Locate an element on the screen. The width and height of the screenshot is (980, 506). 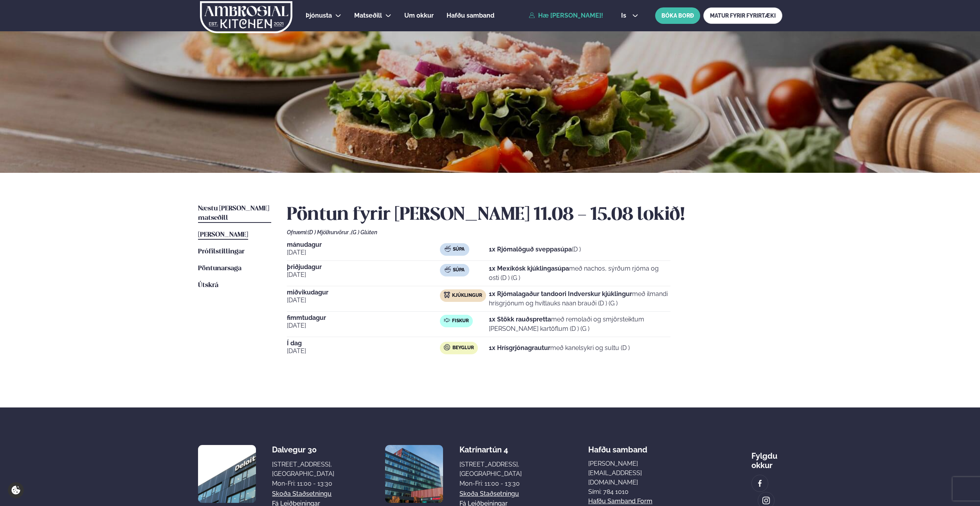
p: með kanelsykri og sultu (D ) is located at coordinates (559, 348).